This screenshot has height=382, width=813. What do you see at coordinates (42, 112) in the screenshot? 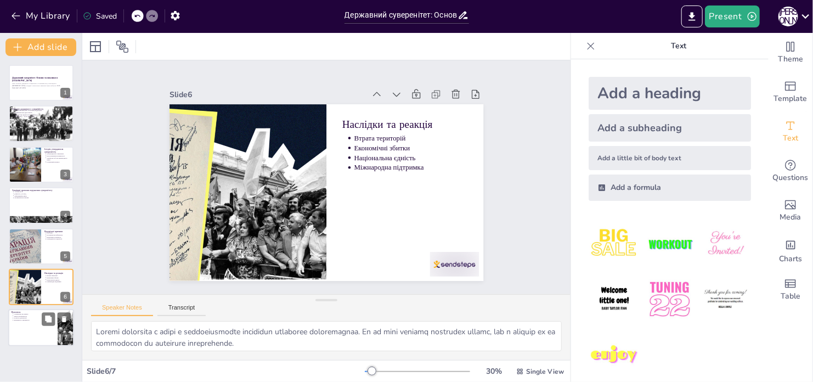
I see `p: Суверенітет має два аспекти` at bounding box center [42, 112].